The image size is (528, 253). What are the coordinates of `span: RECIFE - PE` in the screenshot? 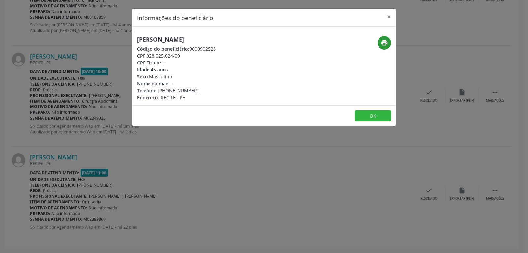 It's located at (173, 97).